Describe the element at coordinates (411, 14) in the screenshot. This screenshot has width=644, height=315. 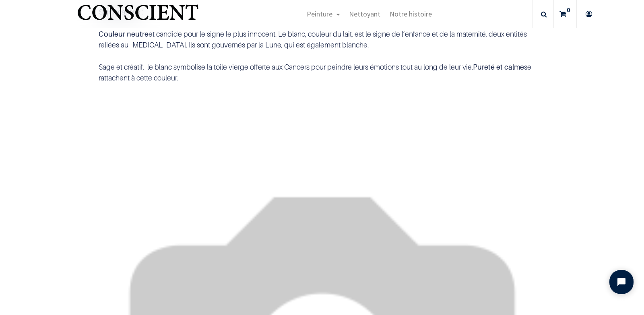
I see `span: Notre histoire` at that location.